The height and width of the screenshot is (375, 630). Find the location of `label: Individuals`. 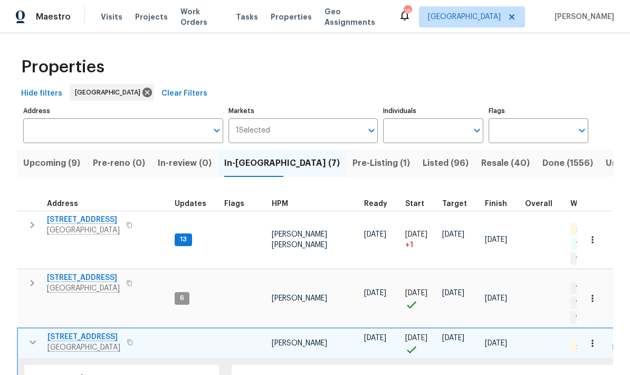

label: Individuals is located at coordinates (433, 111).